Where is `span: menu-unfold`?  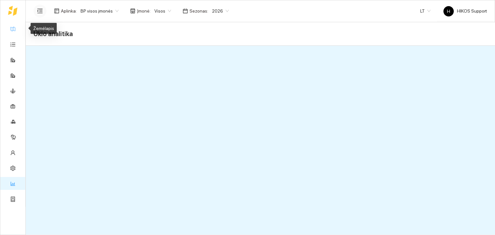 span: menu-unfold is located at coordinates (40, 11).